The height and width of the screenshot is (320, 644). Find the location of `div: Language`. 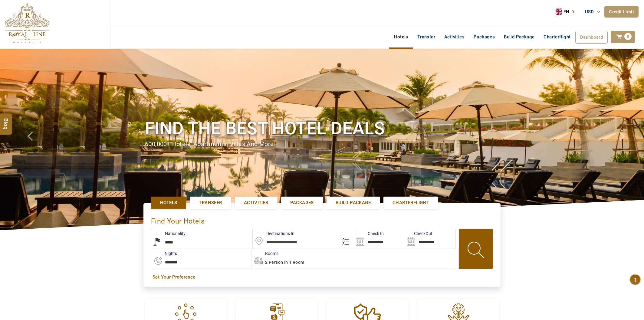

div: Language is located at coordinates (567, 12).